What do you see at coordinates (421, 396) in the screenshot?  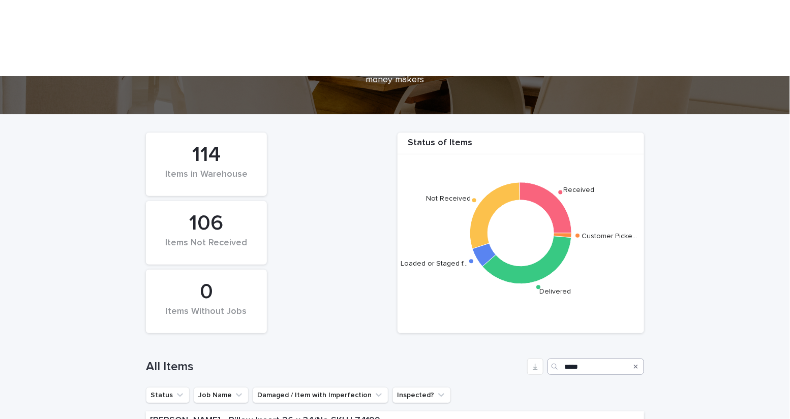 I see `button: Inspected?` at bounding box center [421, 396].